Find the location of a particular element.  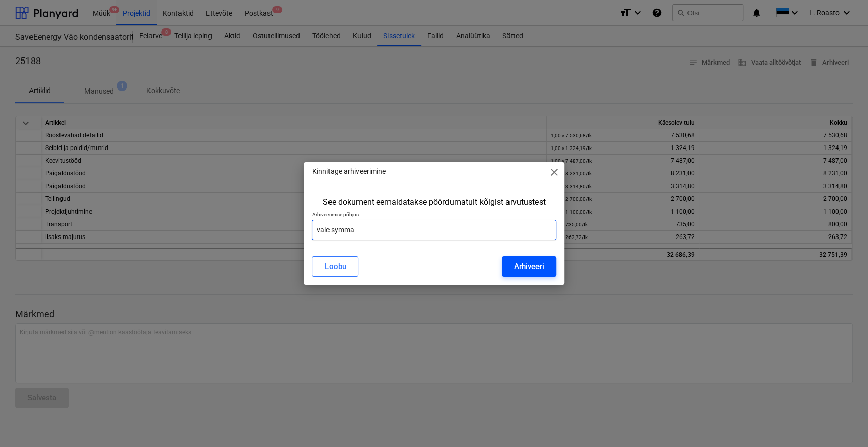

p: Kinnitage arhiveerimine is located at coordinates (349, 172).